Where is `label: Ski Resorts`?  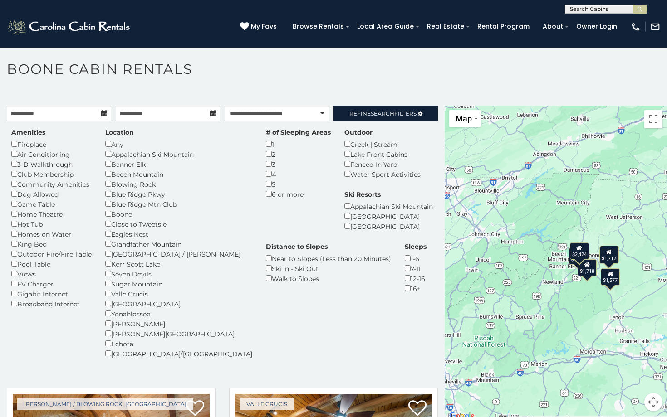 label: Ski Resorts is located at coordinates (362, 195).